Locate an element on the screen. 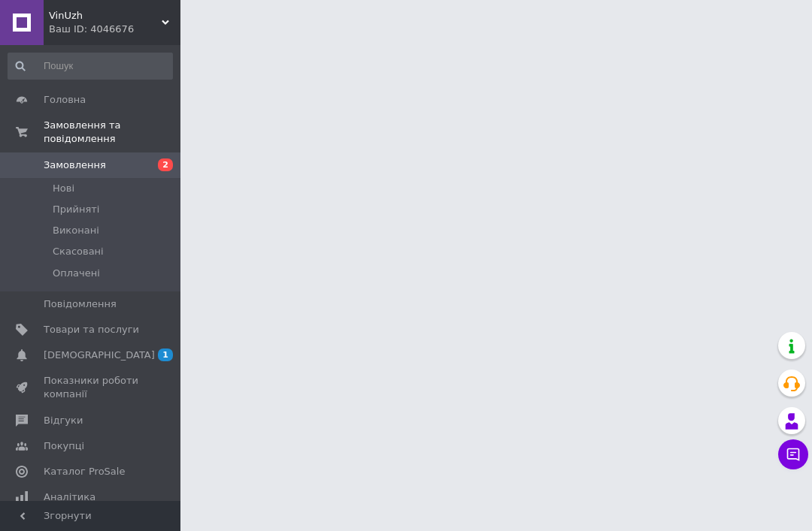 This screenshot has width=812, height=531. span: Виконані is located at coordinates (76, 231).